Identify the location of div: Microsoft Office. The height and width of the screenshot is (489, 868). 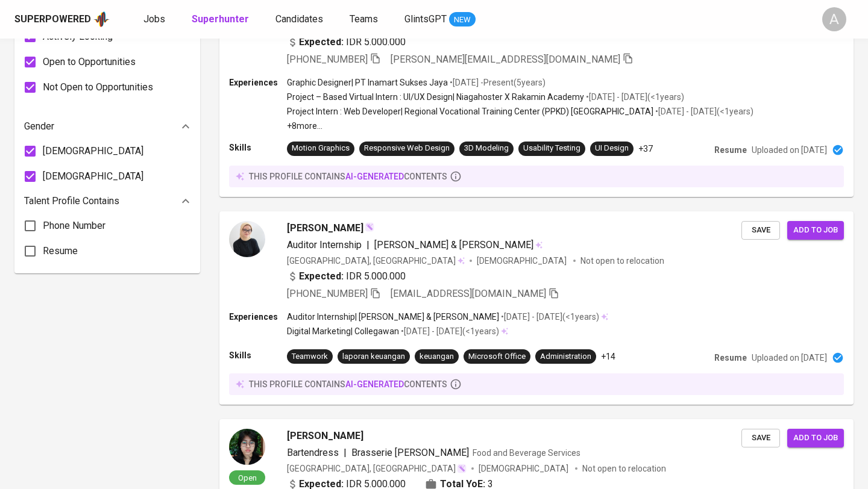
(496, 356).